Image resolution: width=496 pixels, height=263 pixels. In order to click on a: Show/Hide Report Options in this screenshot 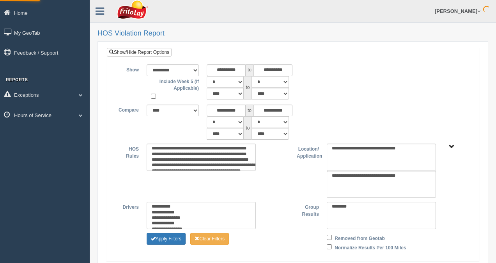, I will do `click(139, 52)`.